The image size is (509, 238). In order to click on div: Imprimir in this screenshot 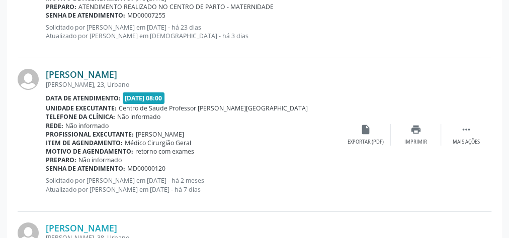, I will do `click(415, 142)`.